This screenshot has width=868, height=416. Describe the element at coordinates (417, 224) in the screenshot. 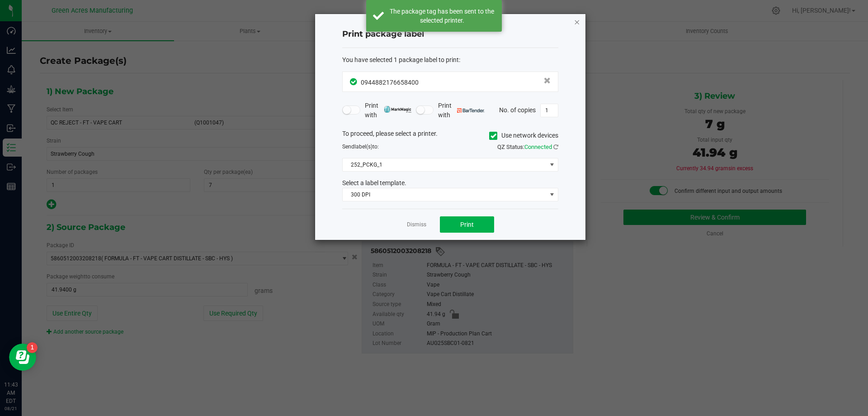

I see `a: Dismiss` at that location.